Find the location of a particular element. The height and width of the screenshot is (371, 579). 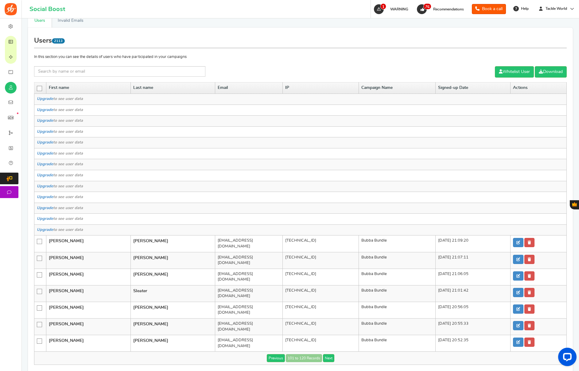

a: Previous is located at coordinates (276, 358).